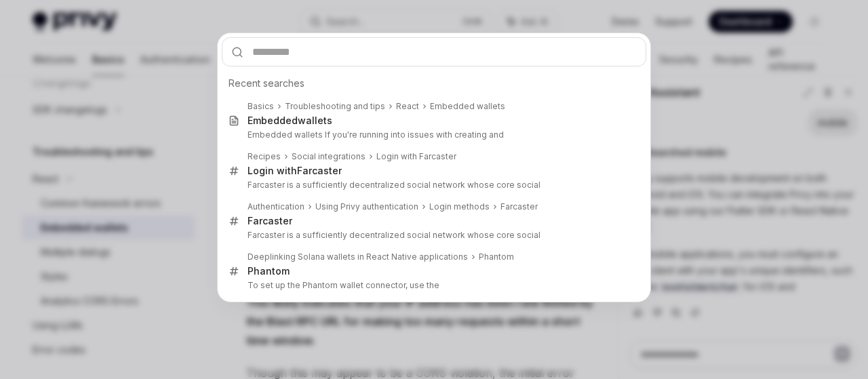 Image resolution: width=868 pixels, height=379 pixels. Describe the element at coordinates (367, 207) in the screenshot. I see `div: Using Privy authentication` at that location.